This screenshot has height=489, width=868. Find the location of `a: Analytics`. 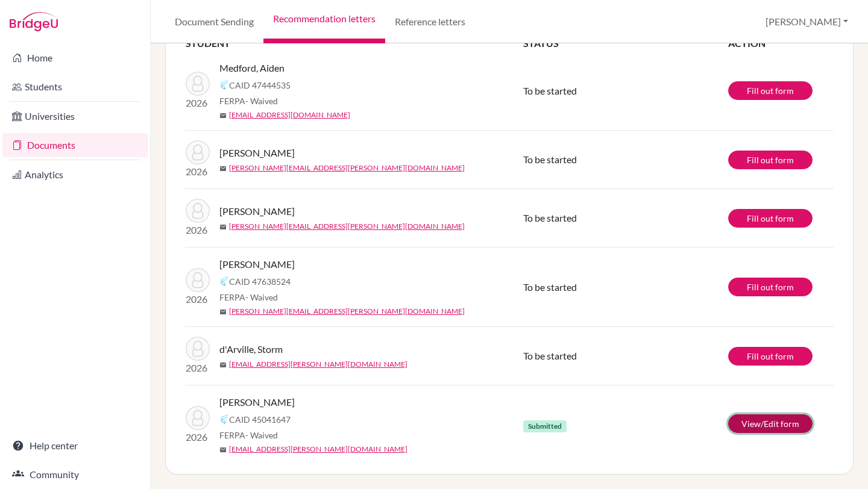

a: Analytics is located at coordinates (74, 175).